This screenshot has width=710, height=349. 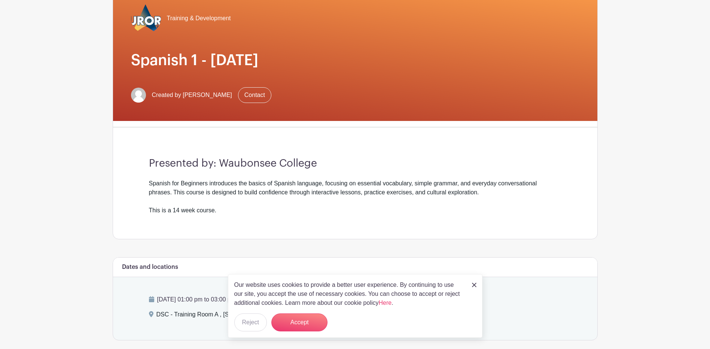 What do you see at coordinates (385, 302) in the screenshot?
I see `a: Here` at bounding box center [385, 302].